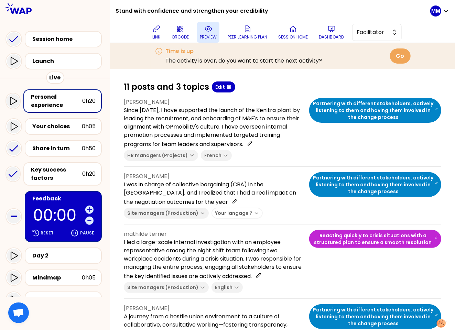  Describe the element at coordinates (375, 239) in the screenshot. I see `button: Reacting quickly to crisis situations with a structured plan to ensure a smooth resolution` at that location.